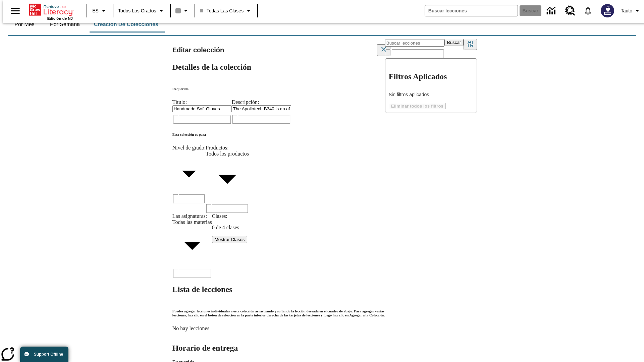 Image resolution: width=644 pixels, height=362 pixels. Describe the element at coordinates (552, 11) in the screenshot. I see `a: Centro de información` at that location.